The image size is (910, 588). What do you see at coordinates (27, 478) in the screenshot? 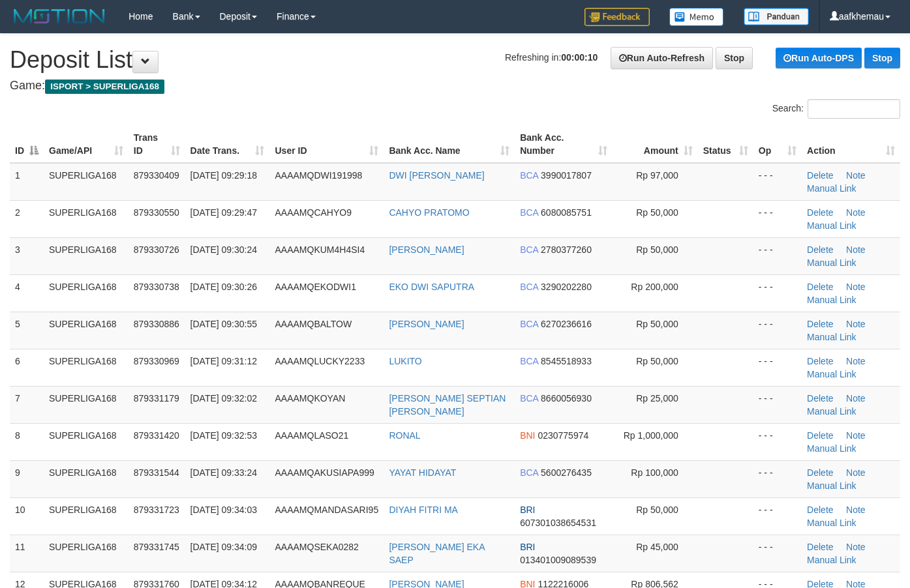
I see `td: 9` at bounding box center [27, 478].